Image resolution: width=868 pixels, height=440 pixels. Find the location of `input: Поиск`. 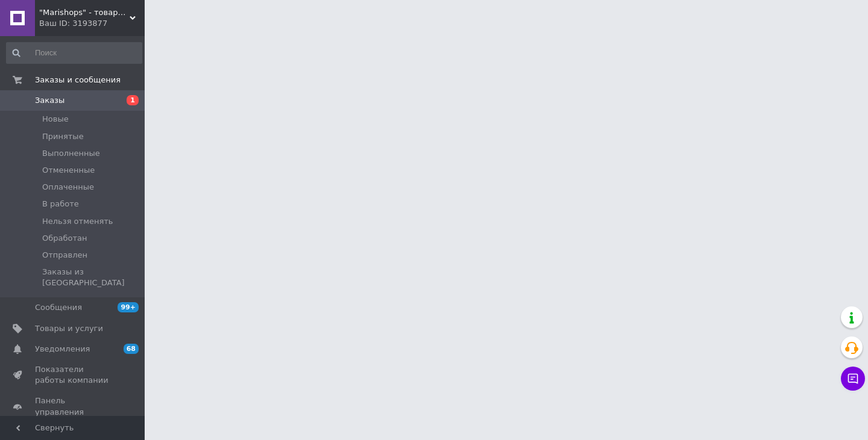

input: Поиск is located at coordinates (74, 53).